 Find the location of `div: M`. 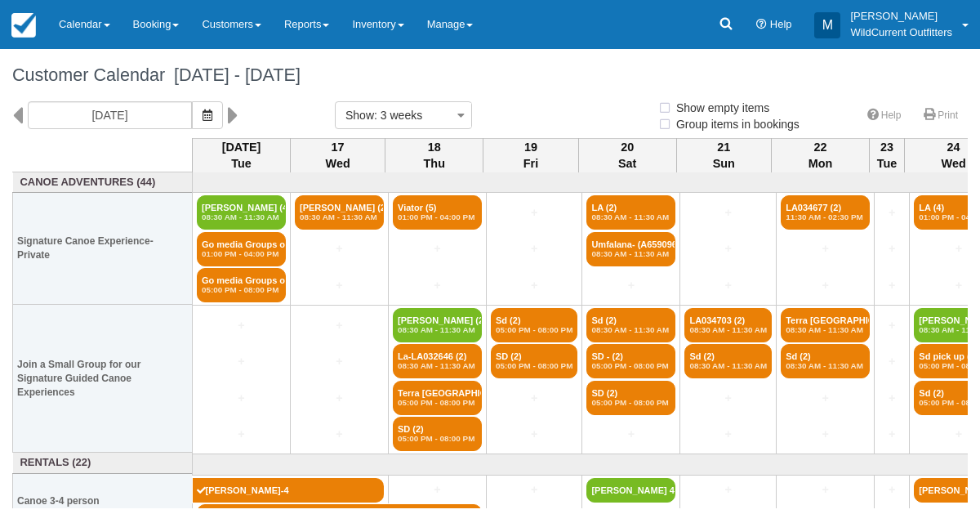

div: M is located at coordinates (828, 26).